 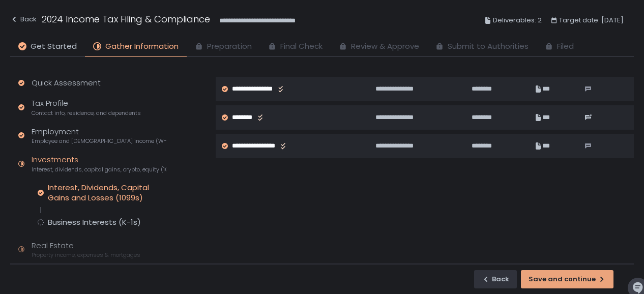 What do you see at coordinates (86, 255) in the screenshot?
I see `span: Property income, expenses & mortgages` at bounding box center [86, 255].